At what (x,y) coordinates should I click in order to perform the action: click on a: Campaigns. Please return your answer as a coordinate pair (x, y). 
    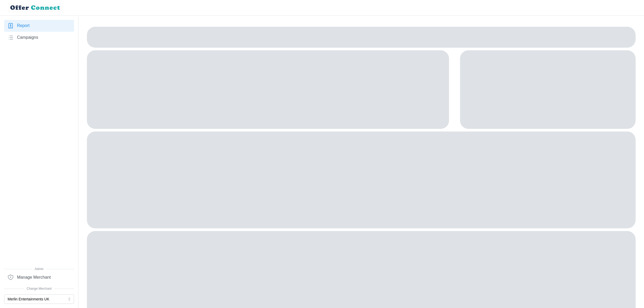
    Looking at the image, I should click on (39, 38).